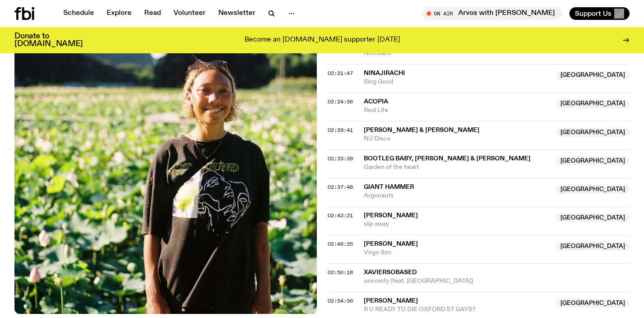  What do you see at coordinates (458, 82) in the screenshot?
I see `span: Sing Good` at bounding box center [458, 82].